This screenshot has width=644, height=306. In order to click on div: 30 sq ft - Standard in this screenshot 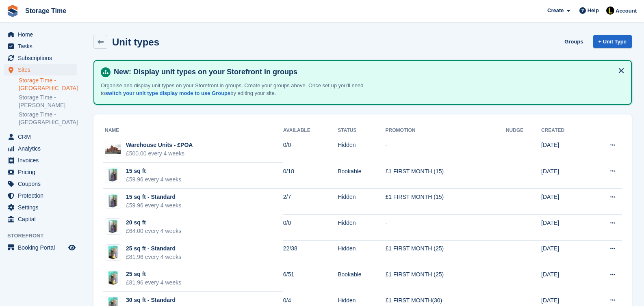, I will do `click(153, 300)`.